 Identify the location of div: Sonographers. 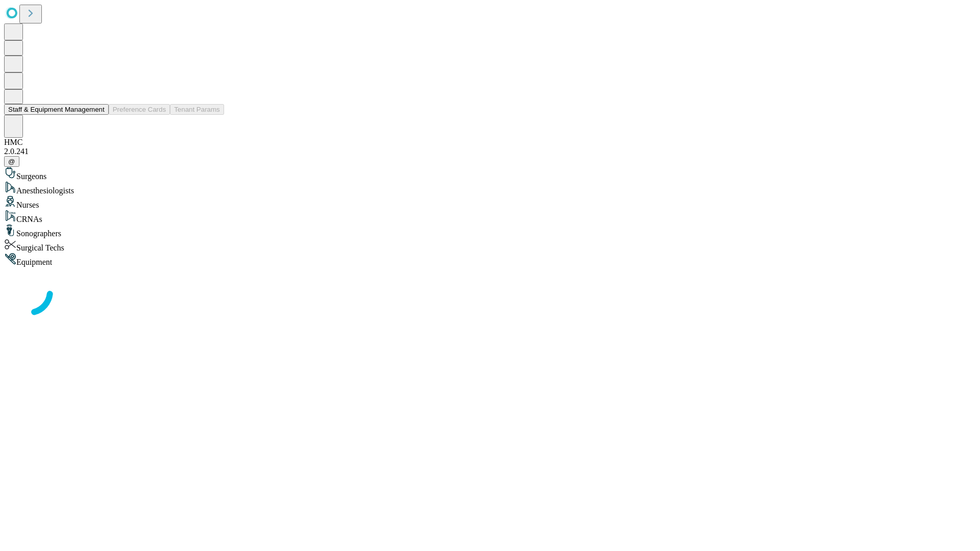
(490, 231).